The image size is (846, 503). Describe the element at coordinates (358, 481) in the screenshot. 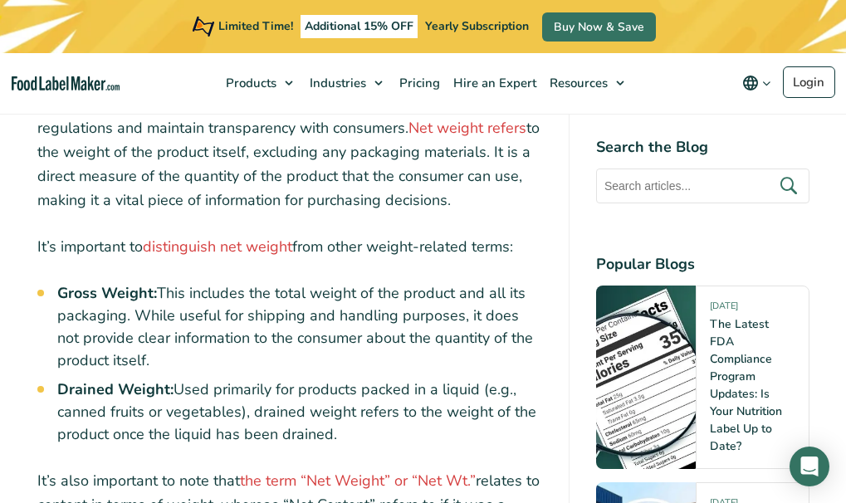

I see `a: the term “Net Weight” or “Net Wt.”` at that location.